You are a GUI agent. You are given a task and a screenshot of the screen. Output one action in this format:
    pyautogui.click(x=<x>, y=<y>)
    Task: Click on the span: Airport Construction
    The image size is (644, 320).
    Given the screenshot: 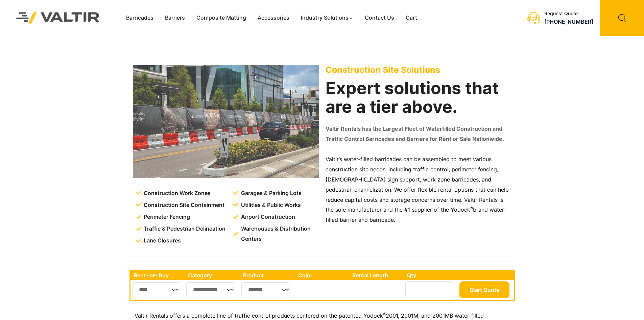 What is the action you would take?
    pyautogui.click(x=268, y=217)
    